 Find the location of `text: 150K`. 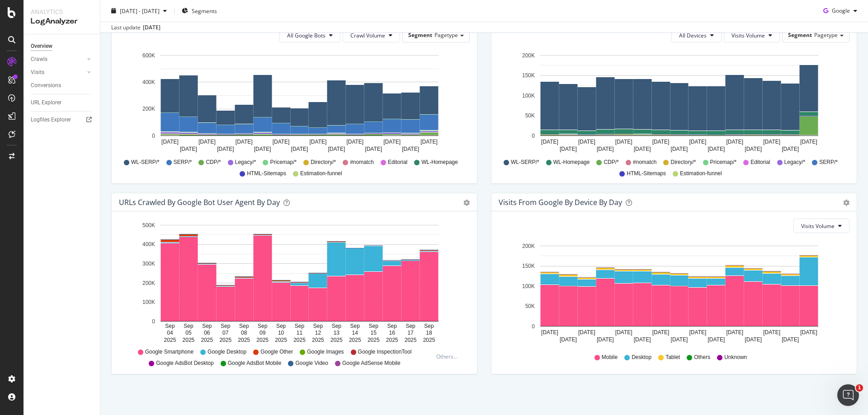

text: 150K is located at coordinates (528, 266).